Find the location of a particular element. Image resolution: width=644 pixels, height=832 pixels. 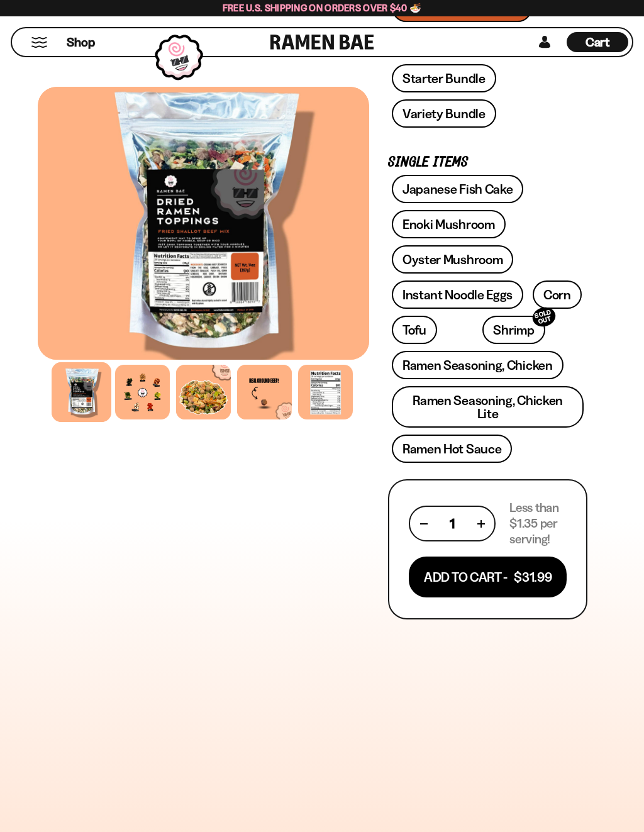

a: Instant Noodle Eggs is located at coordinates (457, 294).